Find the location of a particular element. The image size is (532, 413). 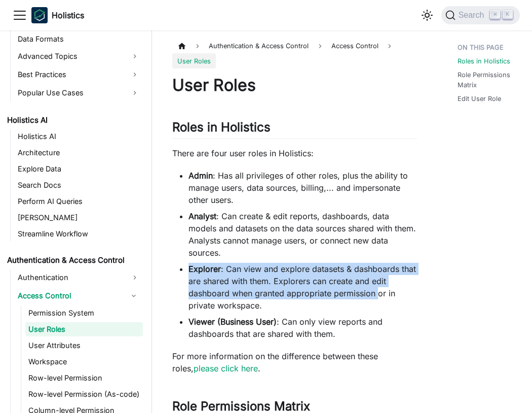

a: Authentication & Access Control is located at coordinates (74, 260).